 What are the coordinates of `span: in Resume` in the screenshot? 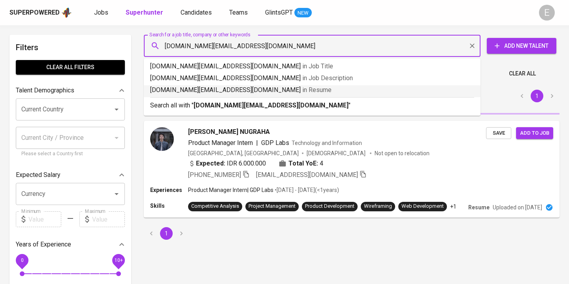 It's located at (317, 90).